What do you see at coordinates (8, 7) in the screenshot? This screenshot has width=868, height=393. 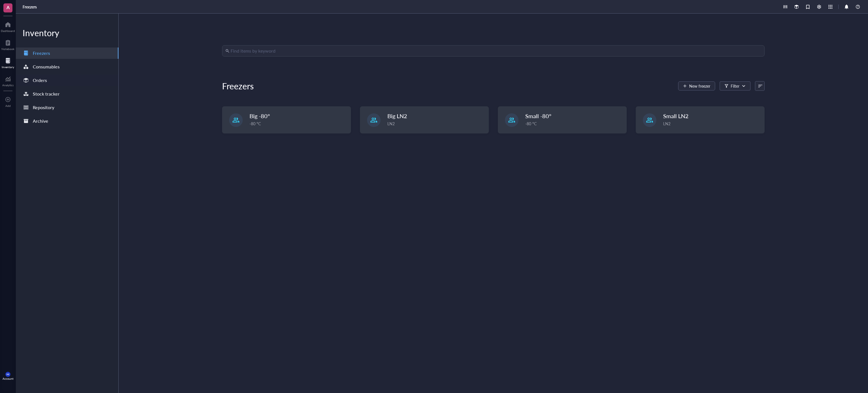 I see `span: A` at bounding box center [8, 7].